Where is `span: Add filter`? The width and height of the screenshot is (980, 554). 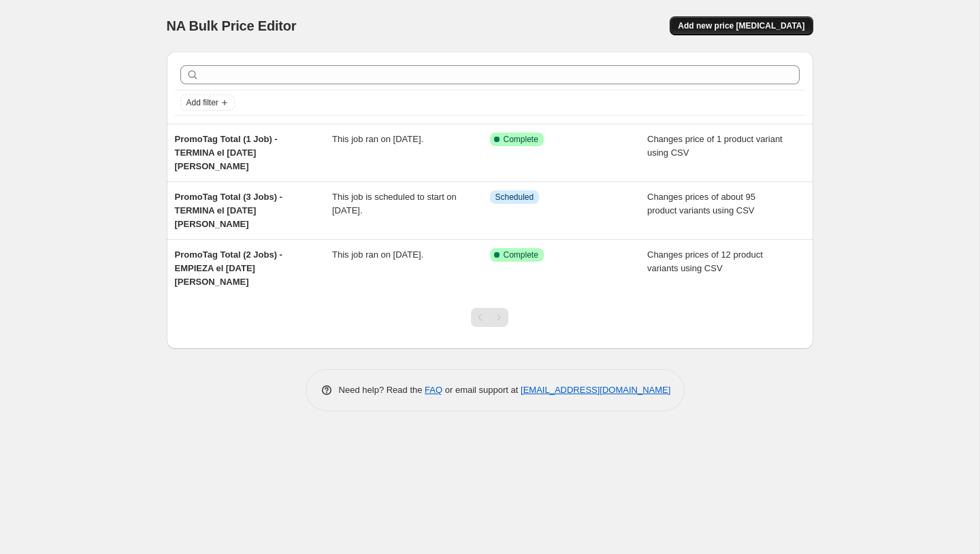
span: Add filter is located at coordinates (202, 103).